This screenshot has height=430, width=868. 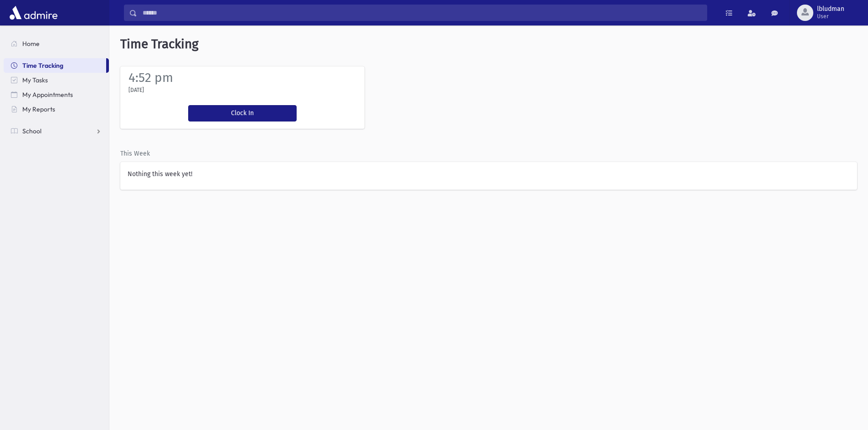 I want to click on a: Time Tracking, so click(x=55, y=65).